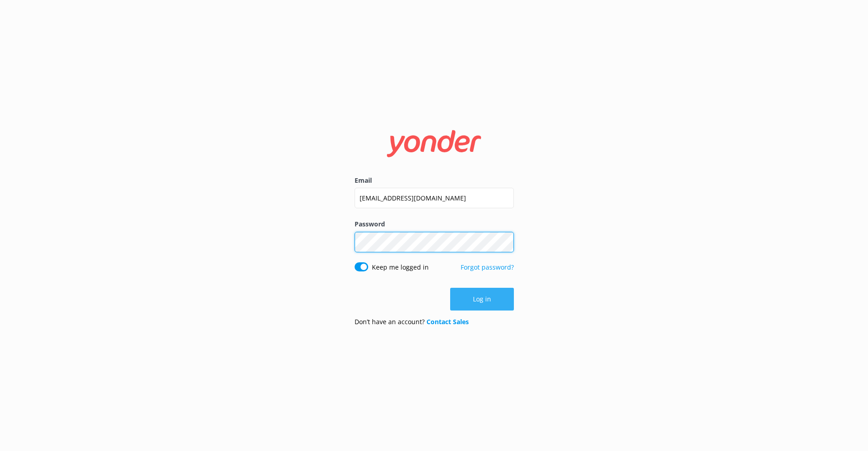  Describe the element at coordinates (482, 299) in the screenshot. I see `button: Log in` at that location.